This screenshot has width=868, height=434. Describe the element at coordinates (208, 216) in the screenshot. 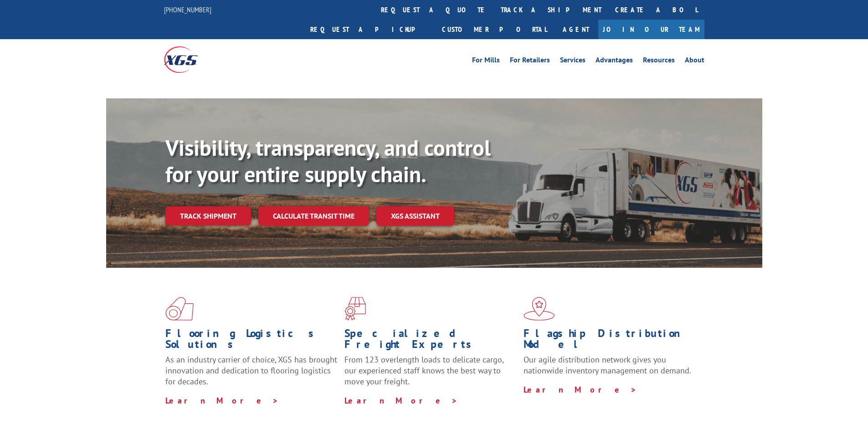

I see `a: Track shipment` at that location.